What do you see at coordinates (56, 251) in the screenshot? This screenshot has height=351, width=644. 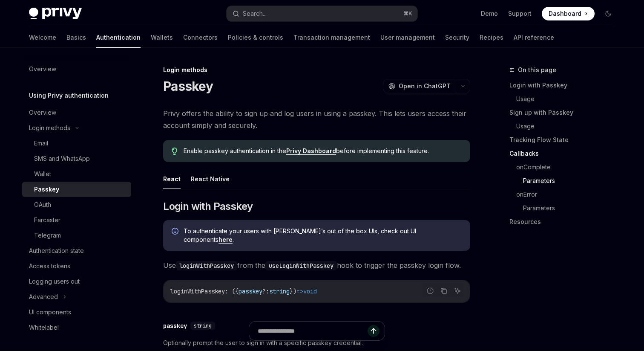 I see `div: Authentication state` at bounding box center [56, 251].